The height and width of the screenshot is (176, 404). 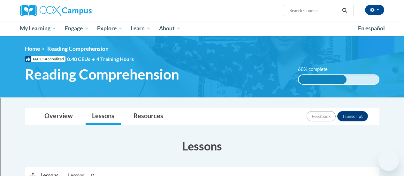 I want to click on span: Explore, so click(x=110, y=28).